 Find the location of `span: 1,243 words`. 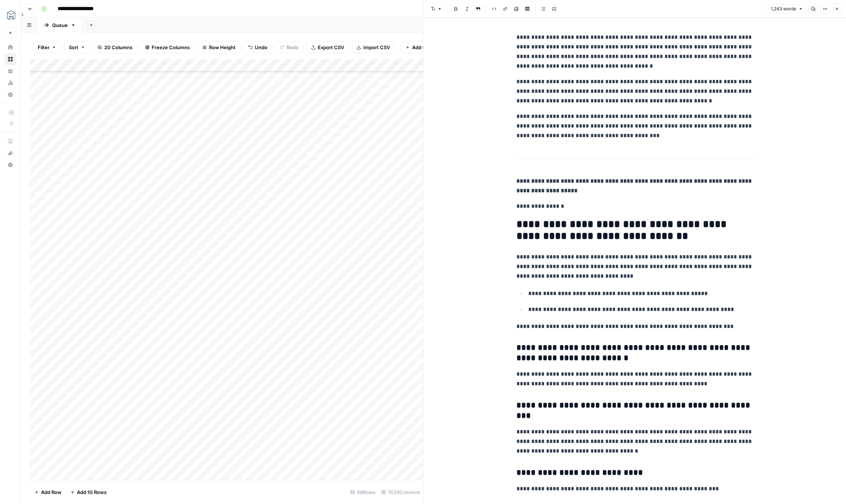

span: 1,243 words is located at coordinates (783, 9).